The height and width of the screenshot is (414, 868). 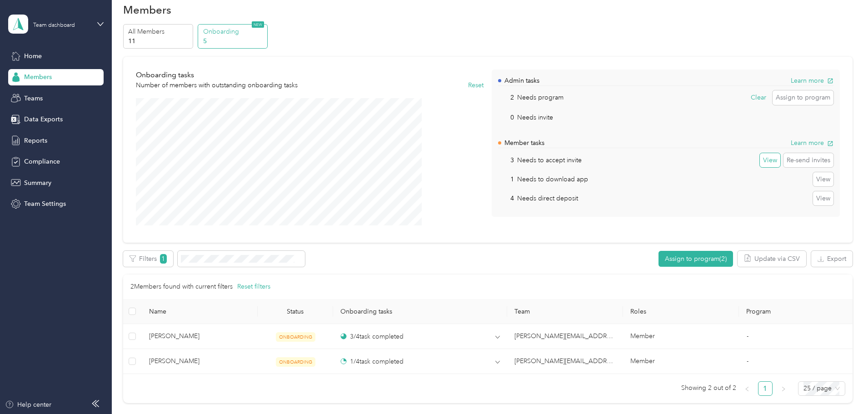 What do you see at coordinates (522, 81) in the screenshot?
I see `p: Admin tasks` at bounding box center [522, 81].